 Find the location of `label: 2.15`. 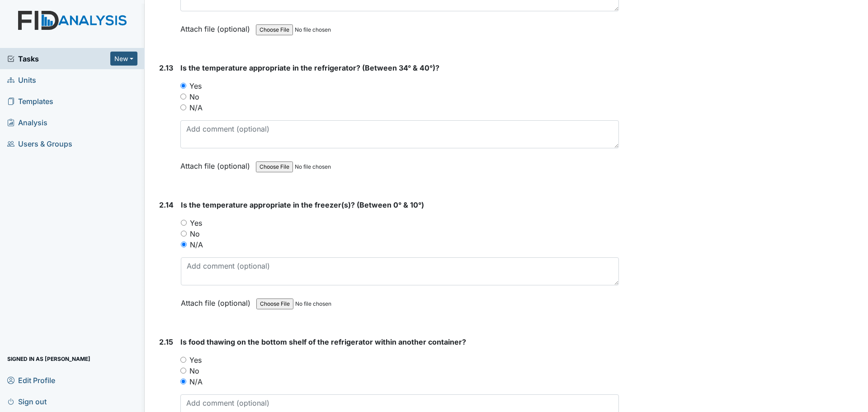

label: 2.15 is located at coordinates (166, 342).